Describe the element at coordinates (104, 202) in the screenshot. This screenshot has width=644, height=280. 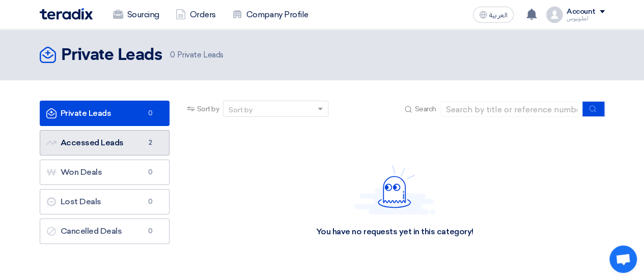
I see `a: Lost Deals0` at that location.